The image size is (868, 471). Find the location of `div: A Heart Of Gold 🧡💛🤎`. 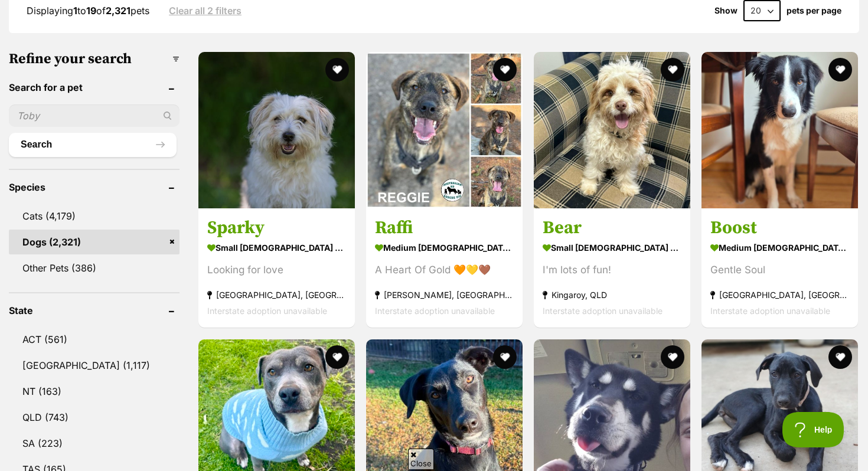

div: A Heart Of Gold 🧡💛🤎 is located at coordinates (443, 270).